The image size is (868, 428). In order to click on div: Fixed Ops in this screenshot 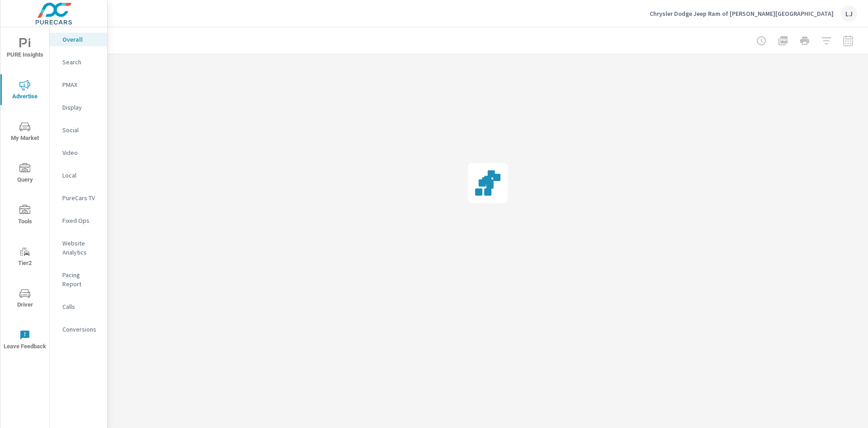, I will do `click(79, 220)`.